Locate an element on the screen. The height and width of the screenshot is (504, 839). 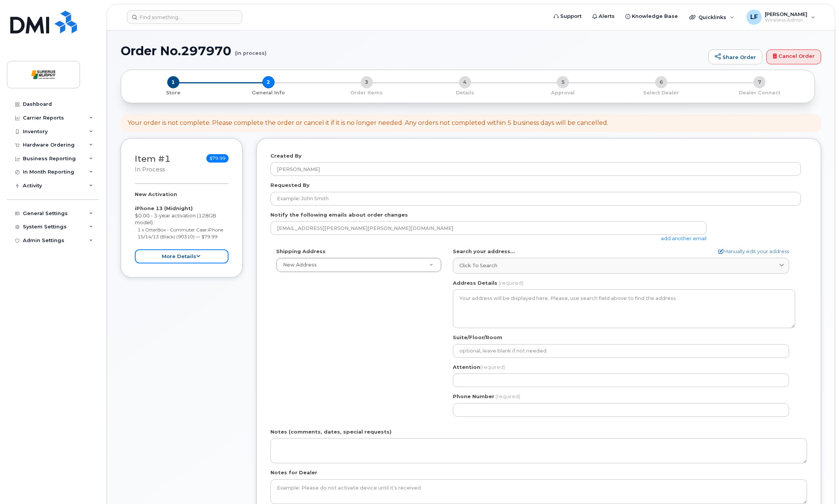
a: Manually edit your address is located at coordinates (754, 251).